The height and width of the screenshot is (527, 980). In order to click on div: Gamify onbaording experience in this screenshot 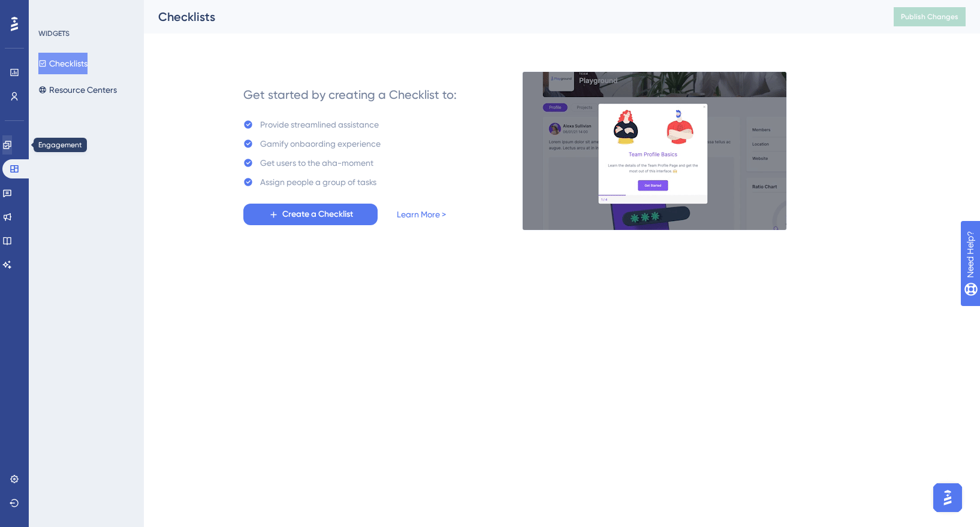, I will do `click(320, 144)`.